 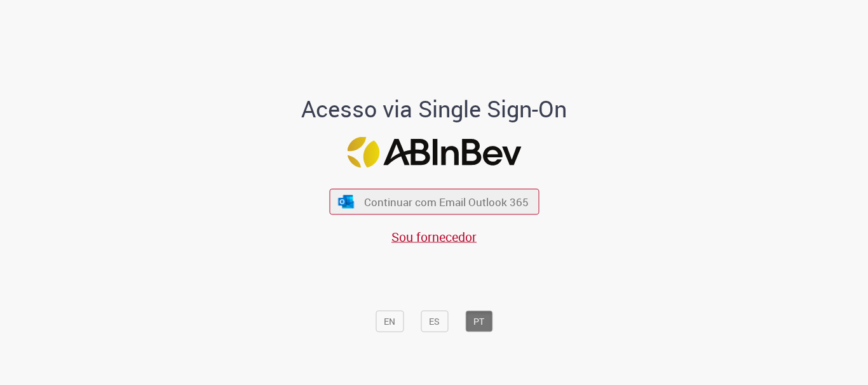 What do you see at coordinates (434, 109) in the screenshot?
I see `h1: Acesso via Single Sign-On` at bounding box center [434, 109].